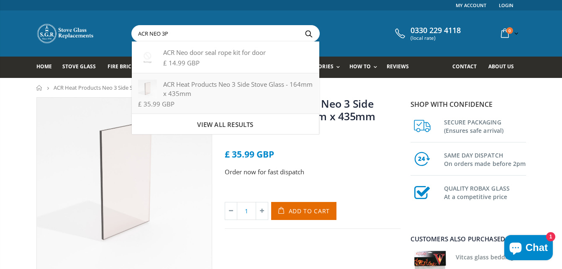  Describe the element at coordinates (468, 104) in the screenshot. I see `p: Shop with confidence` at that location.